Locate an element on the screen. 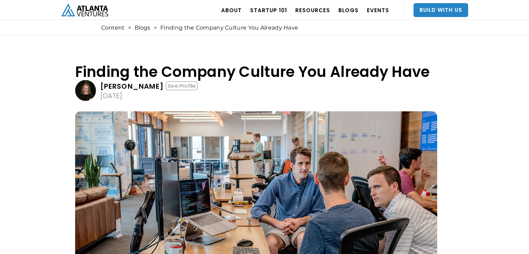  a: EVENTS is located at coordinates (378, 10).